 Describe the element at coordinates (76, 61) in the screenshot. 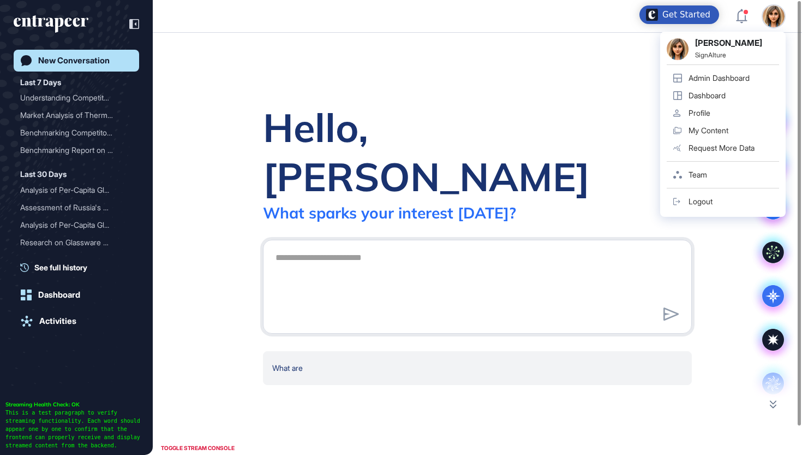

I see `a: New Conversation` at that location.